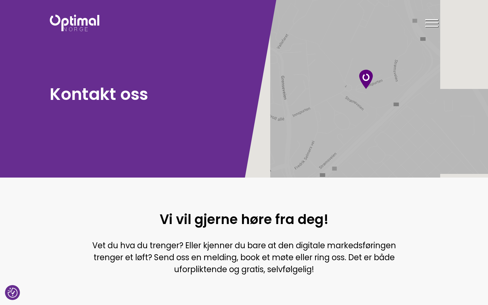 This screenshot has height=305, width=488. What do you see at coordinates (244, 257) in the screenshot?
I see `span: Vet du hva du trenger? Eller kjenner du bare at den digitale markedsføringen trenger et løft? Sen...` at bounding box center [244, 257].